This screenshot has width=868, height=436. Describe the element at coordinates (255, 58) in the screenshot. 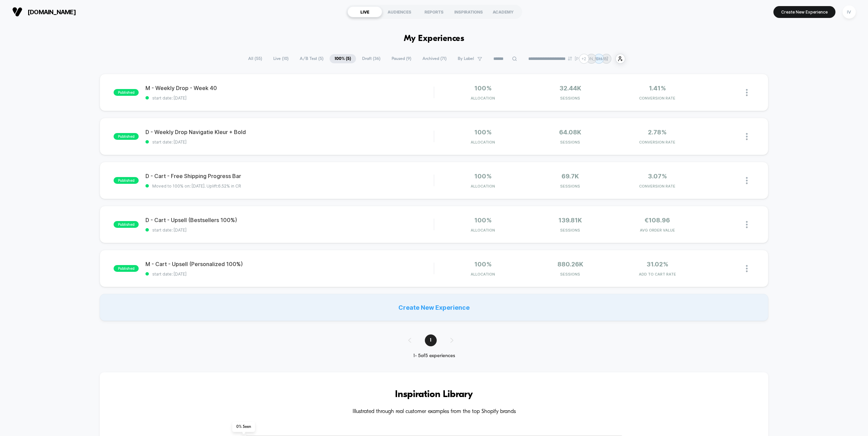

I see `span: All ( 55 )` at that location.